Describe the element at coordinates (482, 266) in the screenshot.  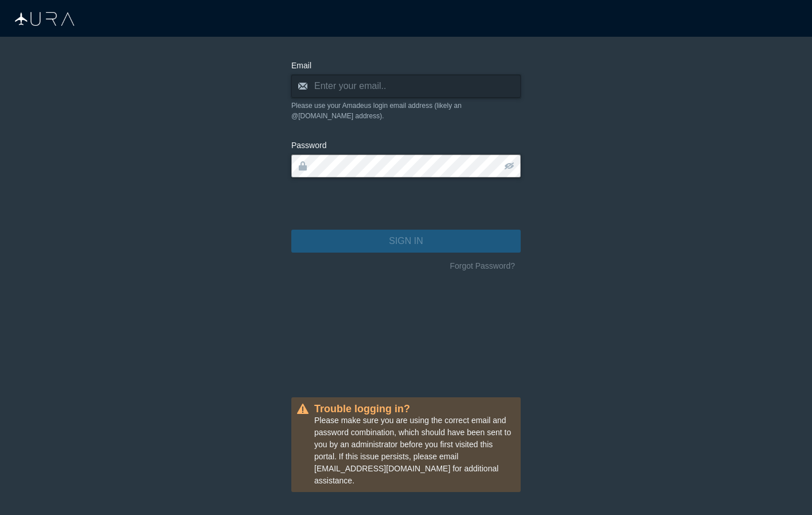
I see `span: Forgot Password?` at that location.